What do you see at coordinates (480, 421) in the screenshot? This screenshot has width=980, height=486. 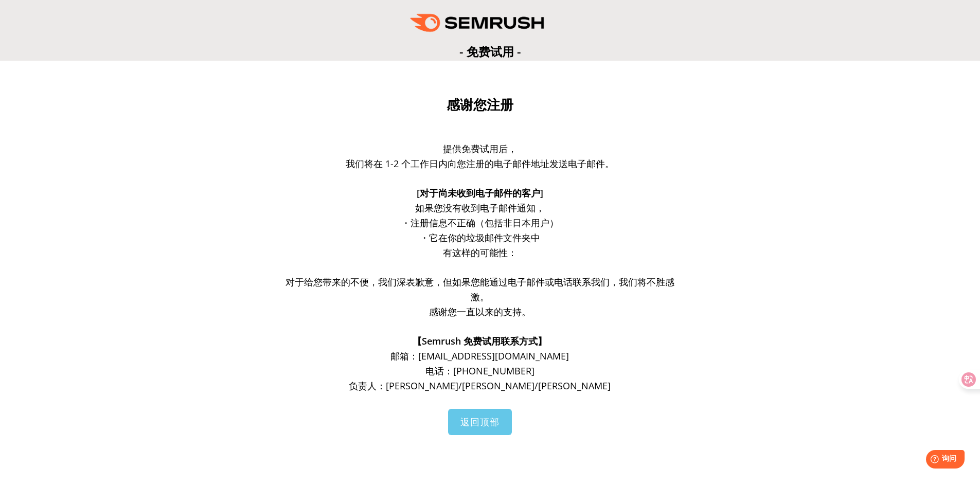 I see `a: 返回顶部` at bounding box center [480, 421].